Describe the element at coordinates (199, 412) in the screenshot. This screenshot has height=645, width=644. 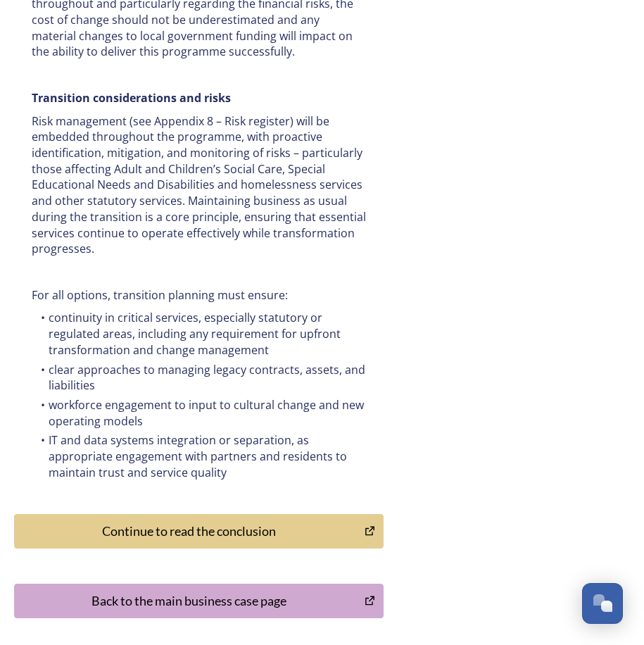
I see `li: workforce engagement to input to cultural change and new operating models` at that location.